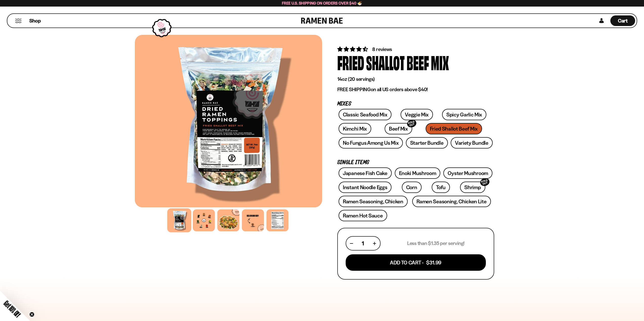  What do you see at coordinates (416, 104) in the screenshot?
I see `p: Mixes` at bounding box center [416, 104].